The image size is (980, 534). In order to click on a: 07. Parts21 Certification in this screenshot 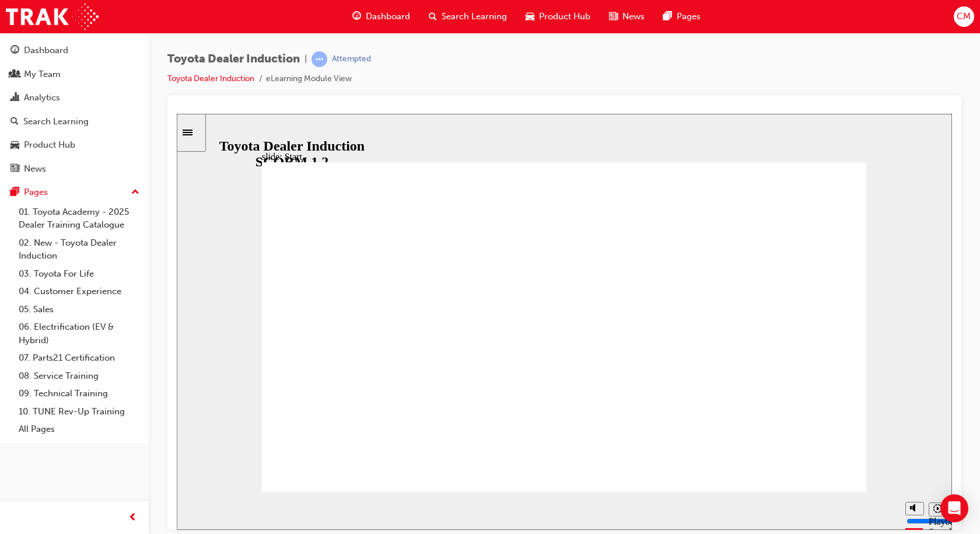, I will do `click(79, 357)`.